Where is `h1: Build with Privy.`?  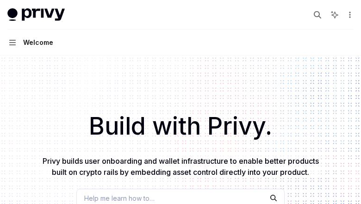
h1: Build with Privy. is located at coordinates (181, 126).